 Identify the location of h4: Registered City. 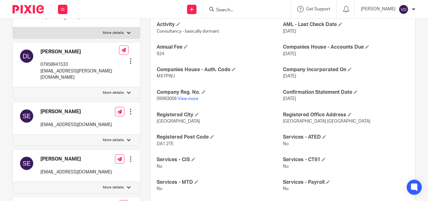
(220, 115).